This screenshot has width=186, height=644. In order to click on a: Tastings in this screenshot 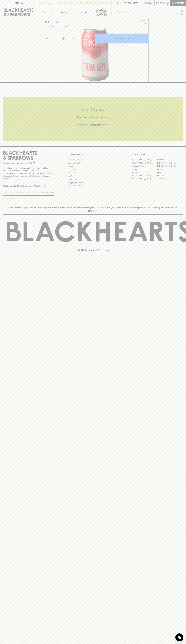, I will do `click(65, 12)`.